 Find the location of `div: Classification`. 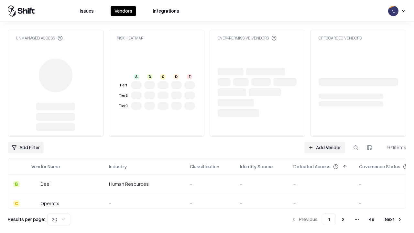

div: Classification is located at coordinates (205, 166).